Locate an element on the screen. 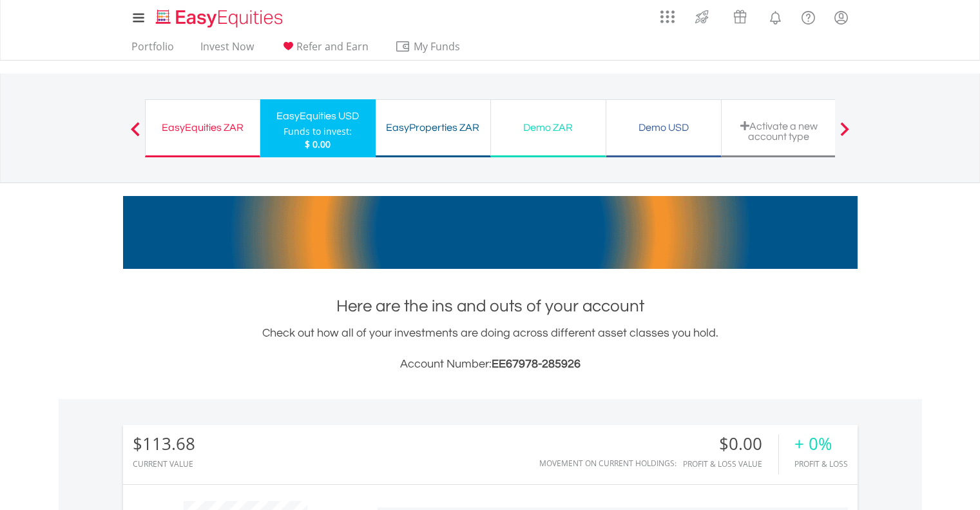  div: Activate a new account type is located at coordinates (779, 131).